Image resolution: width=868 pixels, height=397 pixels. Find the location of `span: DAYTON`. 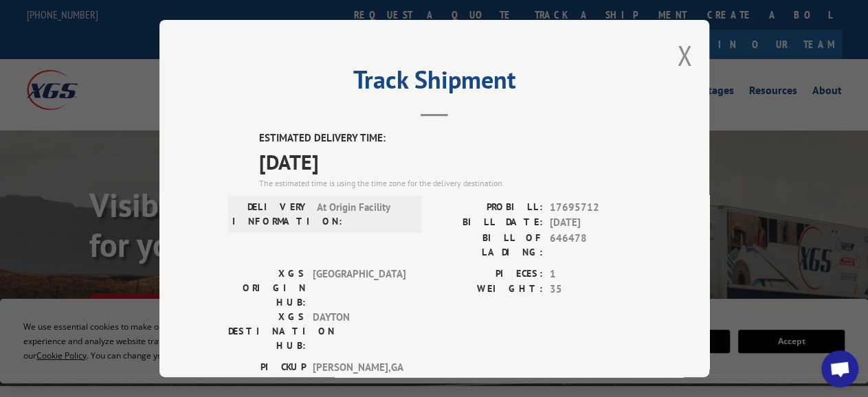

span: DAYTON is located at coordinates (359, 331).